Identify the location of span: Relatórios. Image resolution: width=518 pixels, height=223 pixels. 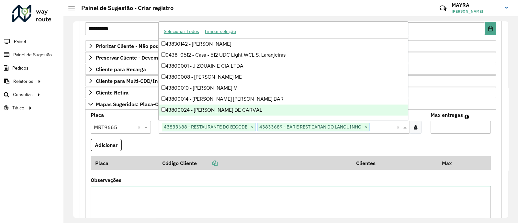
(23, 81).